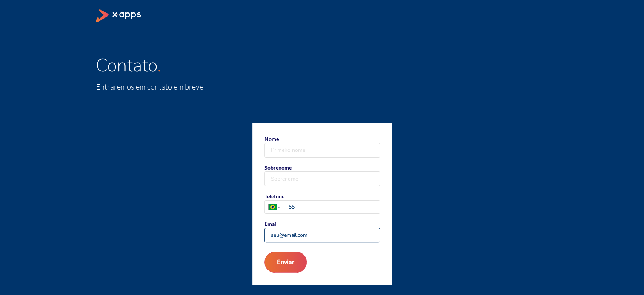  Describe the element at coordinates (286, 262) in the screenshot. I see `button: Enviar` at that location.